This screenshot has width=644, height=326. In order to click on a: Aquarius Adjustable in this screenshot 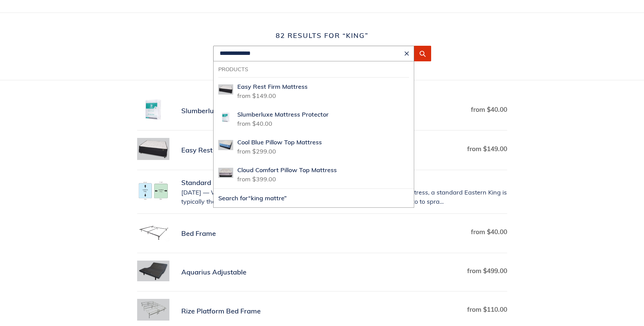, I will do `click(322, 272)`.